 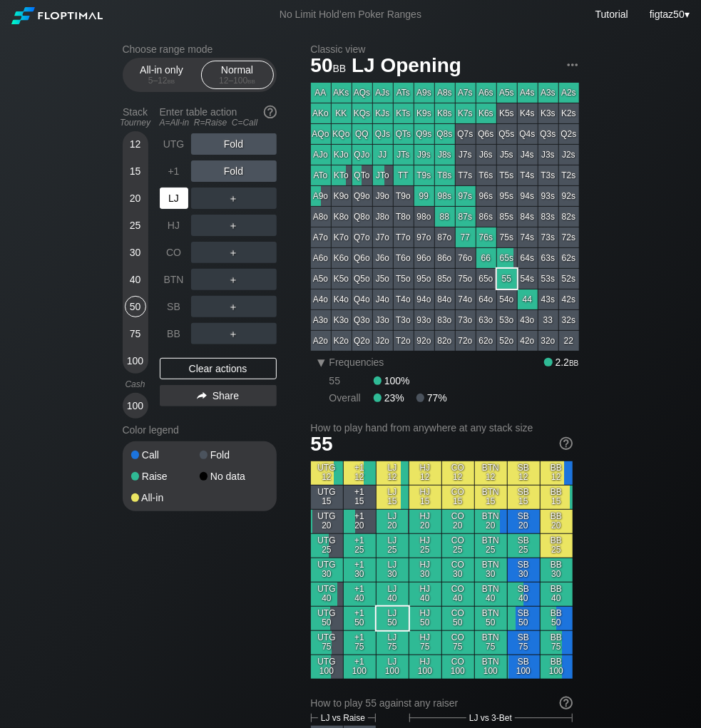 What do you see at coordinates (445, 50) in the screenshot?
I see `h2: Classic view` at bounding box center [445, 50].